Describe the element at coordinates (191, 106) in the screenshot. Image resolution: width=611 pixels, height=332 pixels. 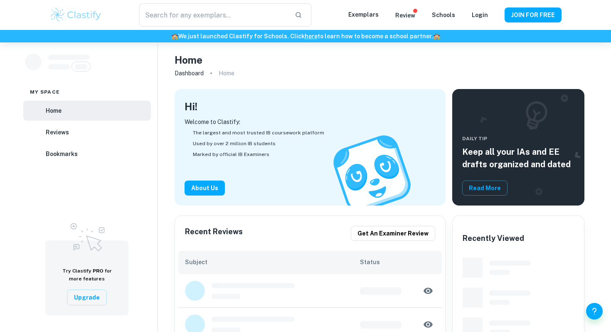
I see `h4: Hi !` at that location.